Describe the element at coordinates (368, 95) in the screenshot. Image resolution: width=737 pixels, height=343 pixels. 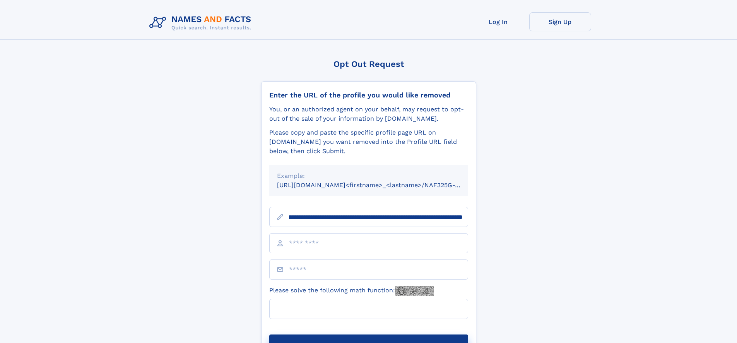
I see `div: Enter the URL of the profile you would like removed` at that location.